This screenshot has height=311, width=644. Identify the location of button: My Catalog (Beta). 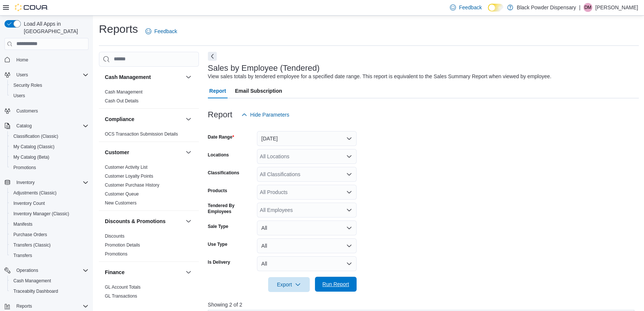
(50, 157).